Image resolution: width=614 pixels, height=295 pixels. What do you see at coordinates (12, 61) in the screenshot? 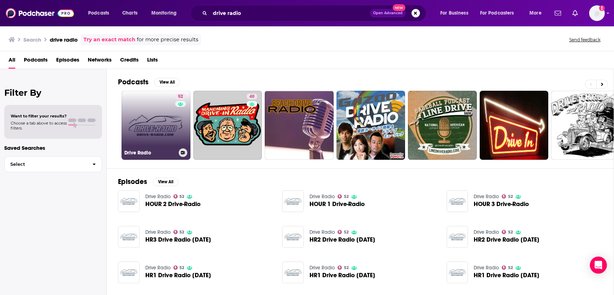
I see `a: All` at bounding box center [12, 61].